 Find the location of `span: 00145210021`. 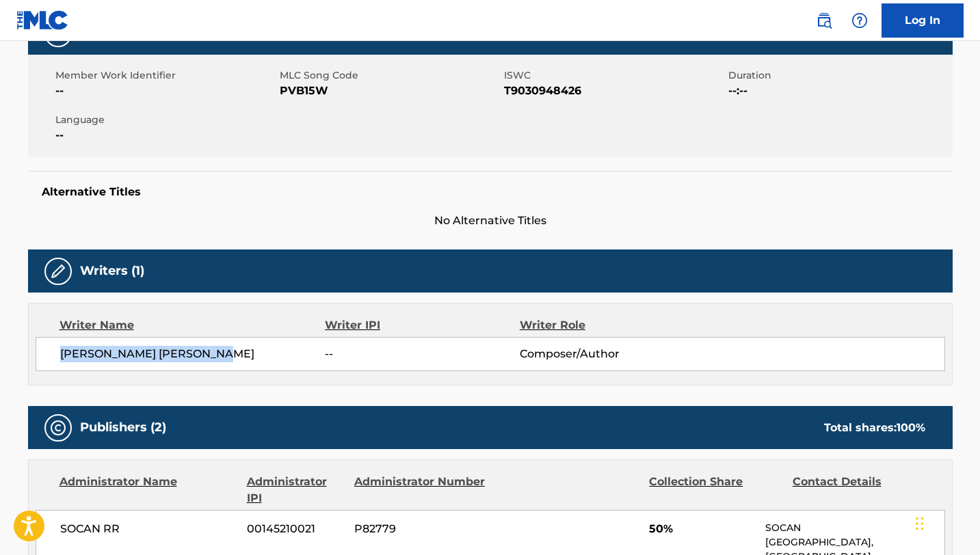

span: 00145210021 is located at coordinates (295, 529).